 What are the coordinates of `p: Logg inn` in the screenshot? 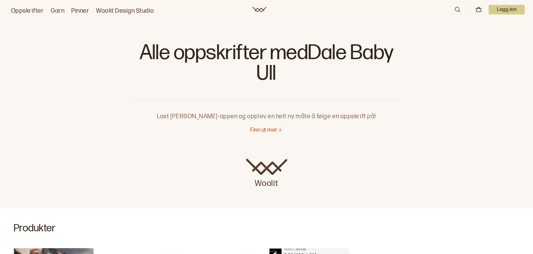 It's located at (506, 10).